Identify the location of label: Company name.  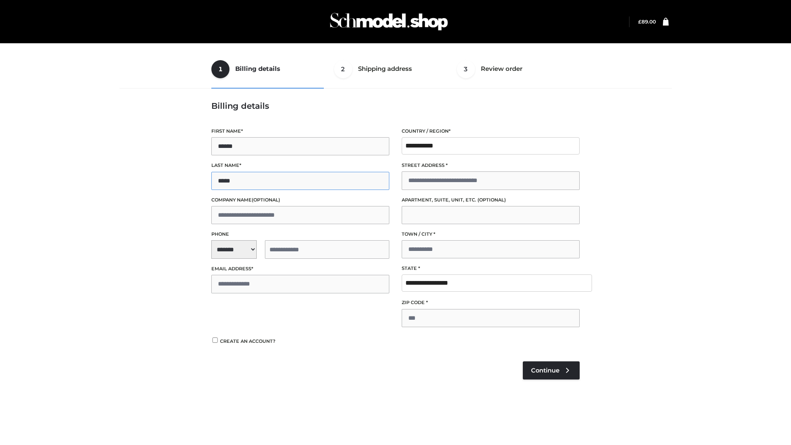
(300, 200).